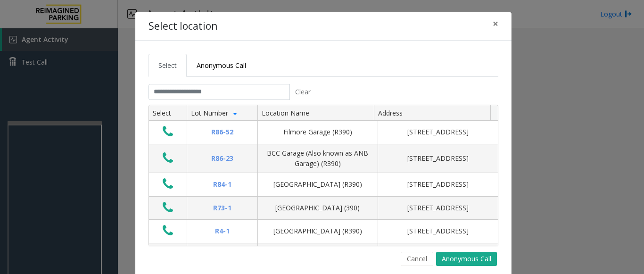 The image size is (644, 274). Describe the element at coordinates (222, 208) in the screenshot. I see `div: R73-1` at that location.